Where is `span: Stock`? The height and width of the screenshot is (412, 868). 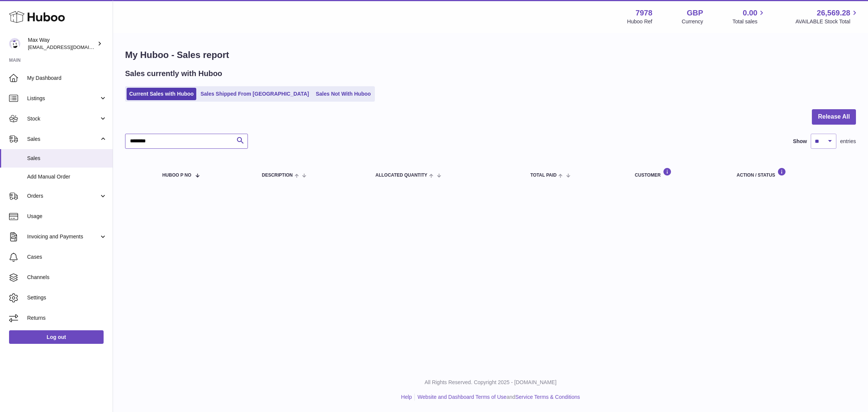
span: Stock is located at coordinates (63, 119).